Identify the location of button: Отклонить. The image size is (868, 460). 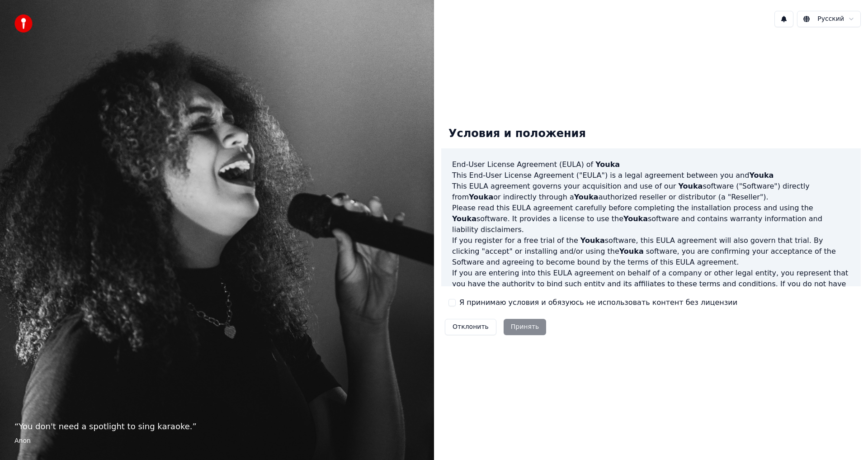
(471, 327).